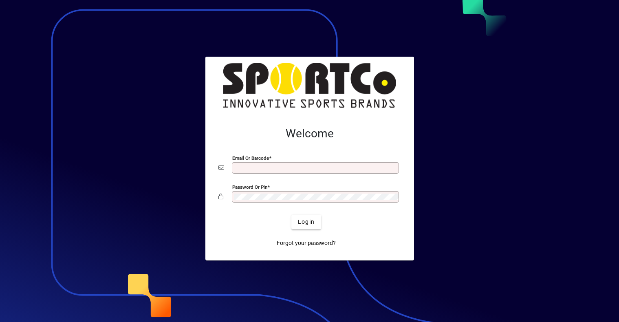  I want to click on span: Forgot your password?, so click(306, 243).